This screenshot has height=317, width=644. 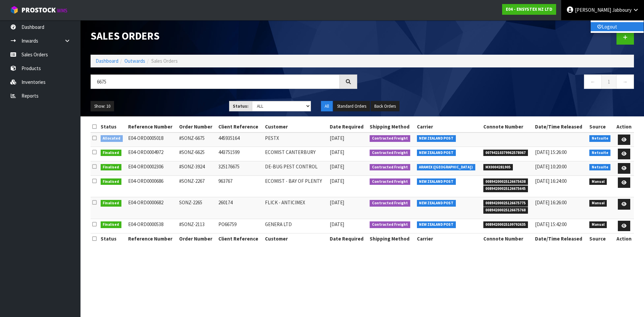 I want to click on button: All, so click(x=327, y=106).